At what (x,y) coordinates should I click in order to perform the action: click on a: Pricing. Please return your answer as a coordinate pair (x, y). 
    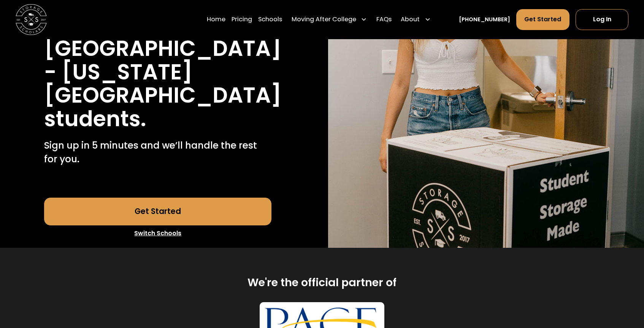
    Looking at the image, I should click on (242, 19).